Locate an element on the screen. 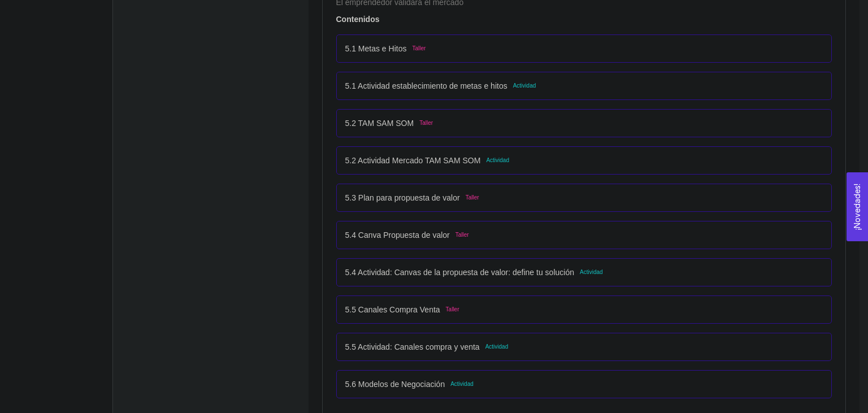 This screenshot has width=868, height=413. p: 5.4 Actividad: Canvas de la propuesta de valor: define tu solución is located at coordinates (459, 273).